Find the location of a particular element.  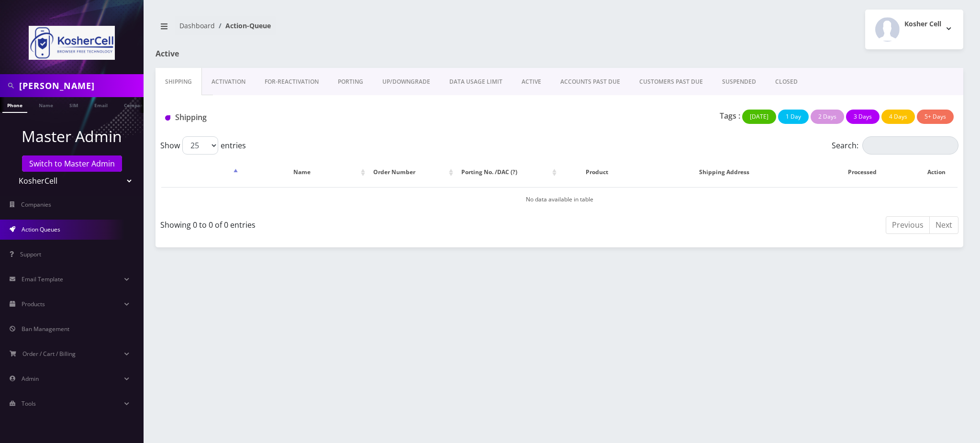

a: ACTIVE is located at coordinates (531, 82).